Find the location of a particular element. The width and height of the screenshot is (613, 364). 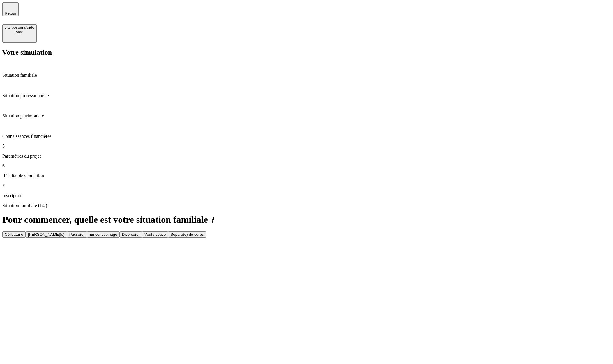

button: Pacsé(e) is located at coordinates (77, 234).